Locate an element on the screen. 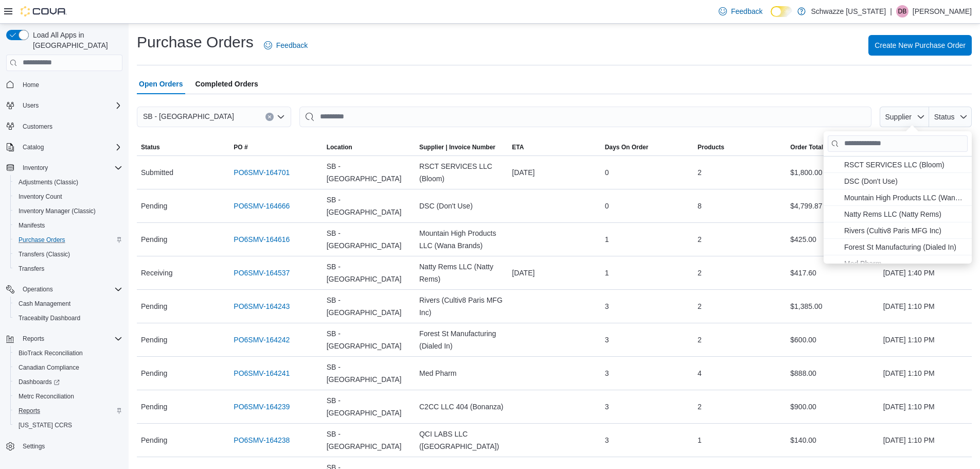 The height and width of the screenshot is (469, 980). div: Forest St Manufacturing (Dialed In) is located at coordinates (461, 340).